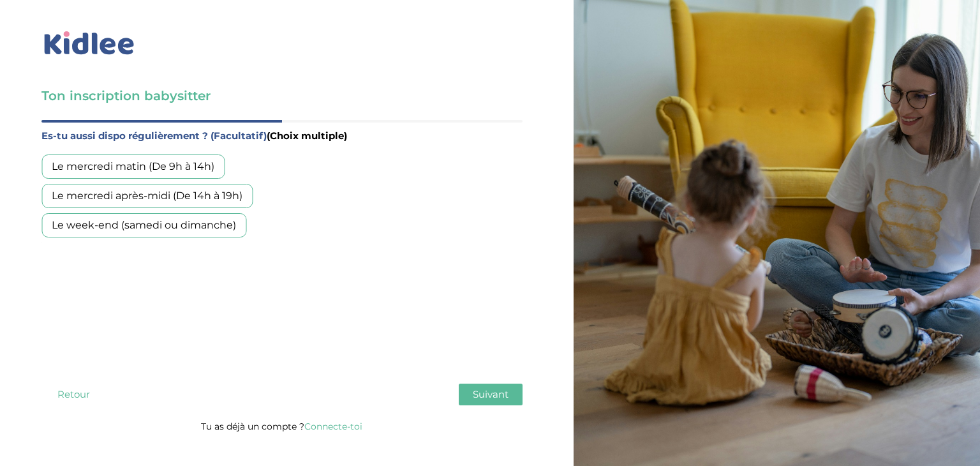  What do you see at coordinates (144, 225) in the screenshot?
I see `div: Le week-end (samedi ou dimanche)` at bounding box center [144, 225].